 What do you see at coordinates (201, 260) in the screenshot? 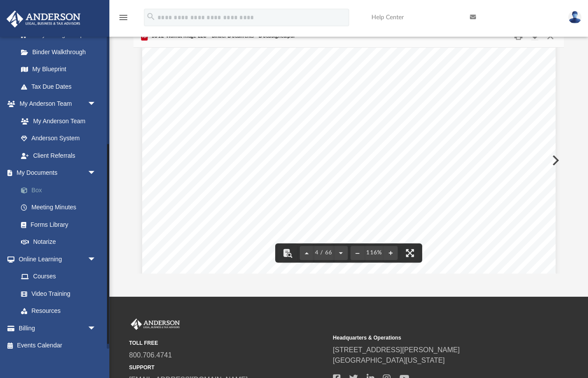
I see `span: Entity` at bounding box center [201, 260].